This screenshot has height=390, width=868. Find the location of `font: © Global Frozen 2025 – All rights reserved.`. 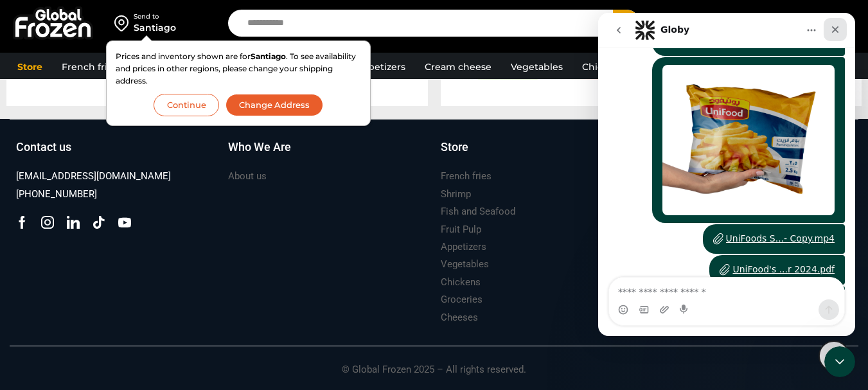

font: © Global Frozen 2025 – All rights reserved. is located at coordinates (434, 369).